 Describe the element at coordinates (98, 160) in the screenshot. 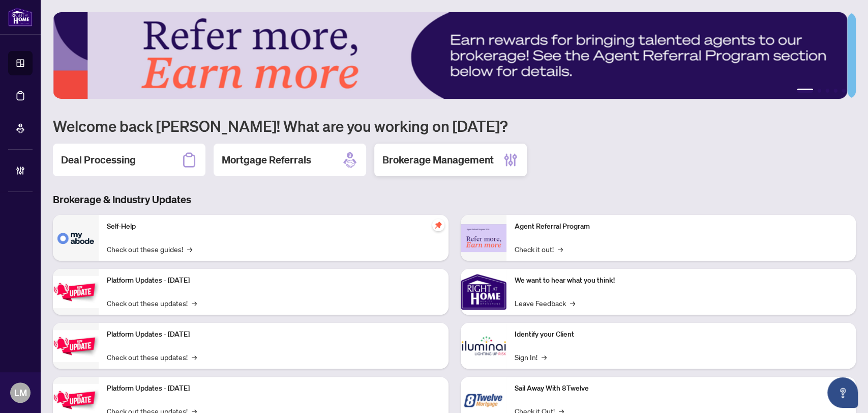

I see `h2: Deal Processing` at that location.